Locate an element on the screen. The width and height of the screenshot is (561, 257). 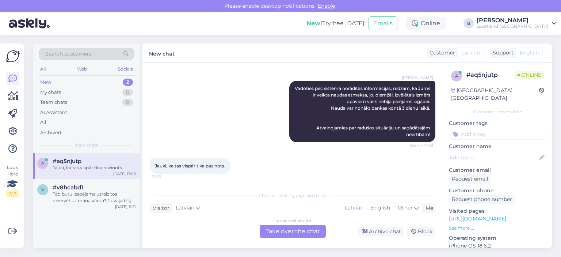
div: My chats is located at coordinates (50, 92).